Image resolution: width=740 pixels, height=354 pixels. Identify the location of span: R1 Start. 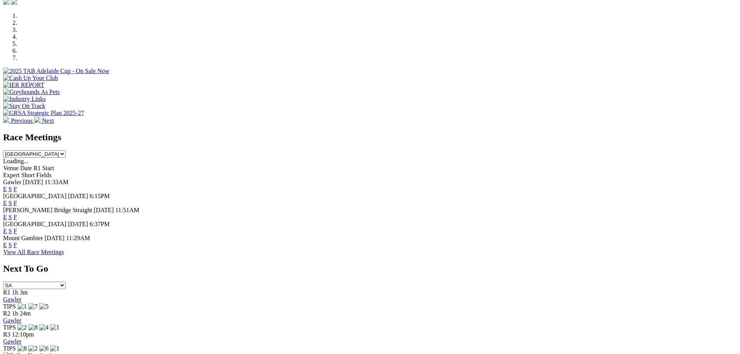
(44, 168).